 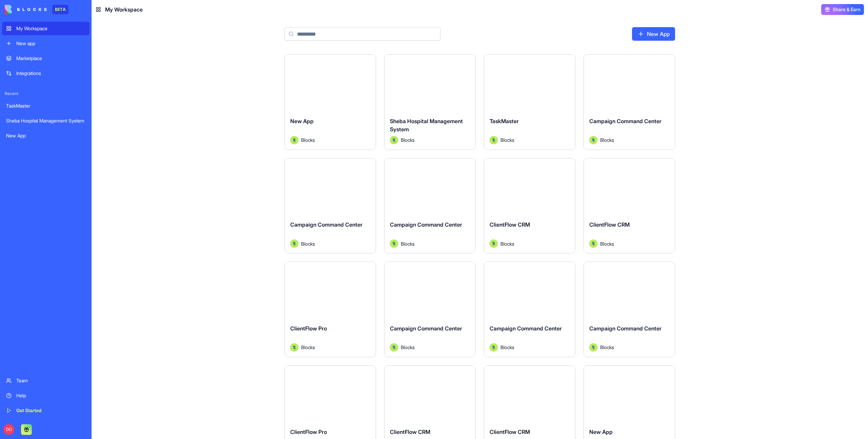 I want to click on a: ClientFlow ProAvatarBlocks, so click(x=330, y=309).